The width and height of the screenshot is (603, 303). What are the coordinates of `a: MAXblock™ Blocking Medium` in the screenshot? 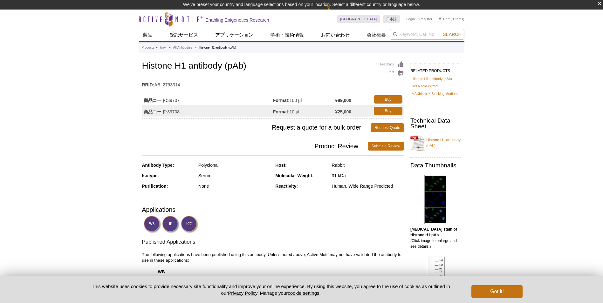 It's located at (435, 94).